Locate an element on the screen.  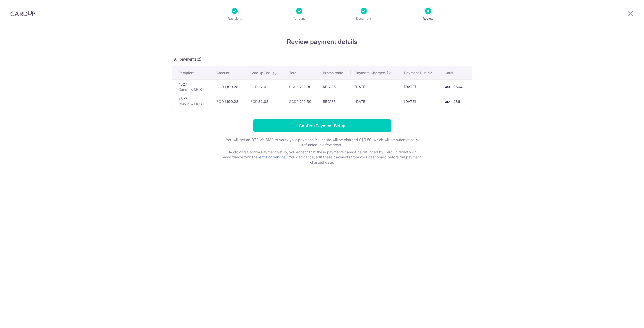
p: Document is located at coordinates (364, 19).